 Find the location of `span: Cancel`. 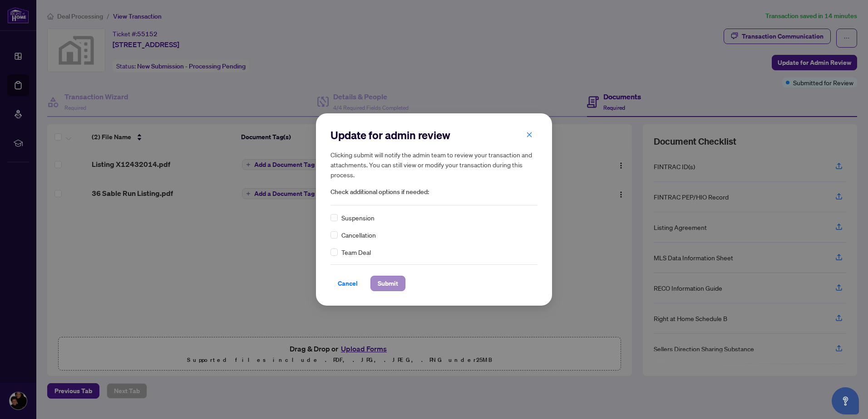

span: Cancel is located at coordinates (348, 283).